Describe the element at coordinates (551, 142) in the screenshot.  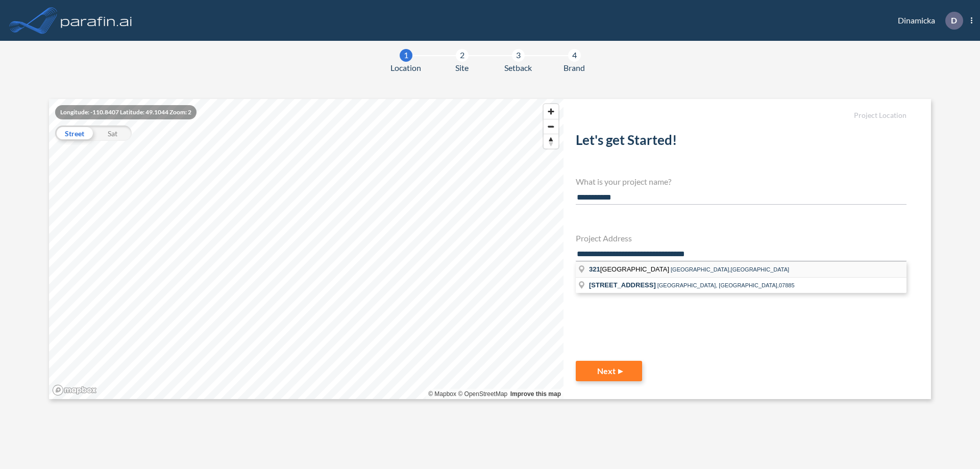
I see `span: Reset bearing to north` at that location.